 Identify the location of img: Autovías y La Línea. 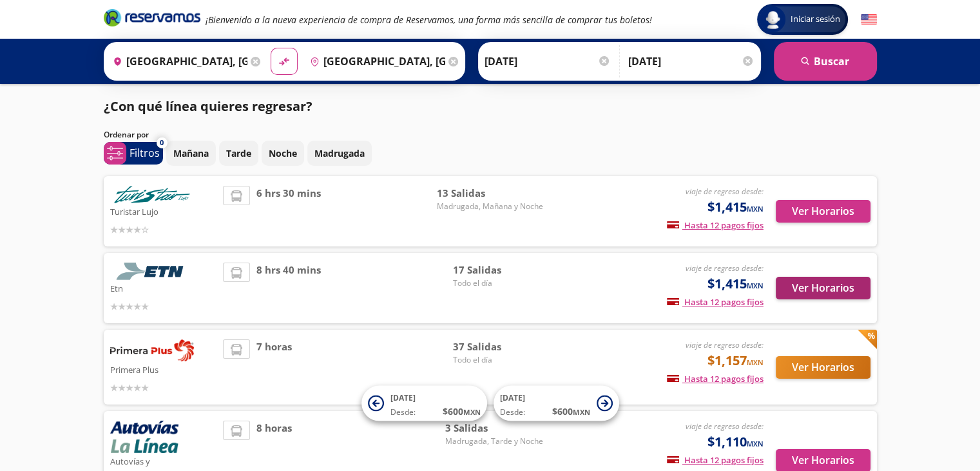
(144, 437).